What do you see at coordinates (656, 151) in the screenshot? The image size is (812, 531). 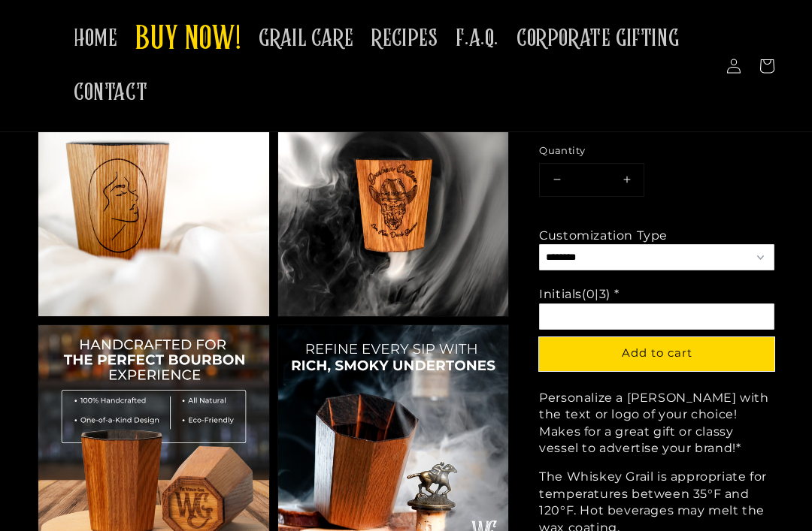 I see `label: Quantity` at bounding box center [656, 151].